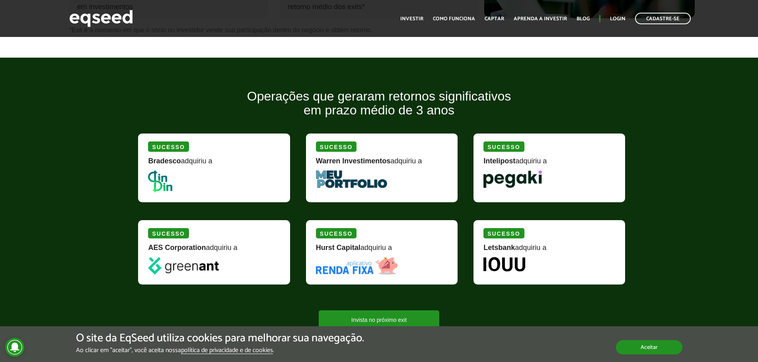  I want to click on h5: O site da EqSeed utiliza cookies para melhorar sua navegação., so click(220, 339).